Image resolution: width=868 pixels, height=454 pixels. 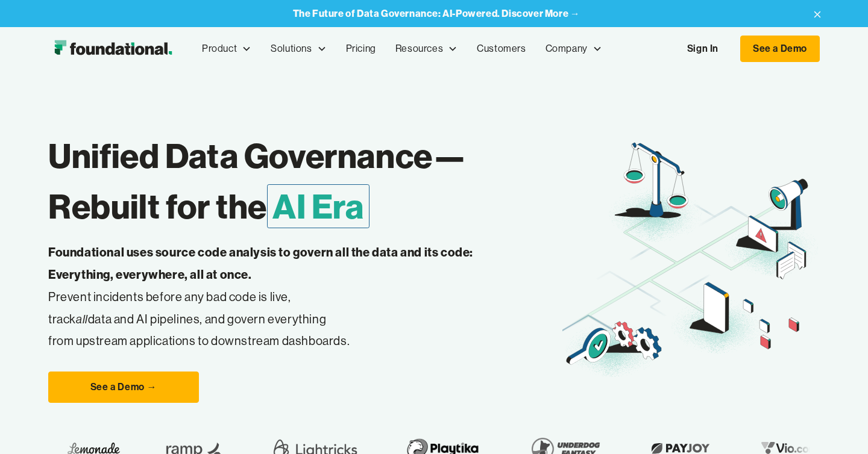 I want to click on span: AI Era, so click(x=318, y=206).